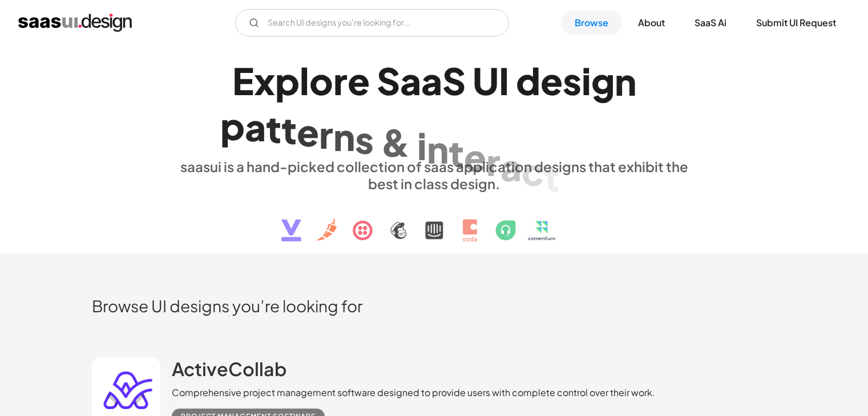 The height and width of the screenshot is (416, 868). I want to click on h2: ActiveCollab, so click(229, 369).